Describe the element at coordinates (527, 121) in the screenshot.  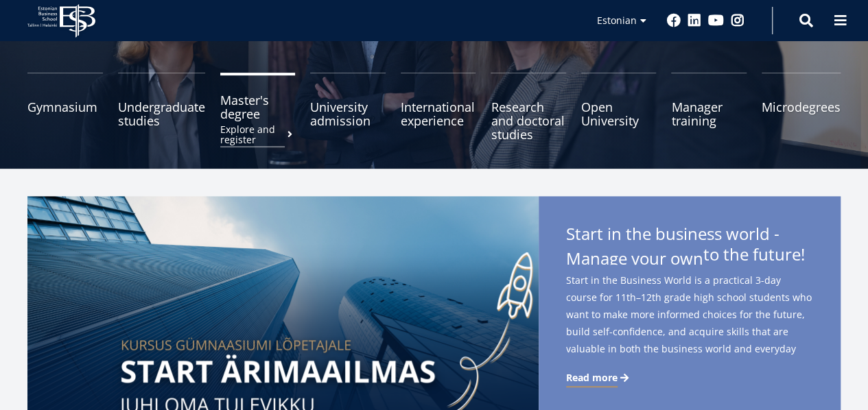
I see `font: Research and doctoral studies` at that location.